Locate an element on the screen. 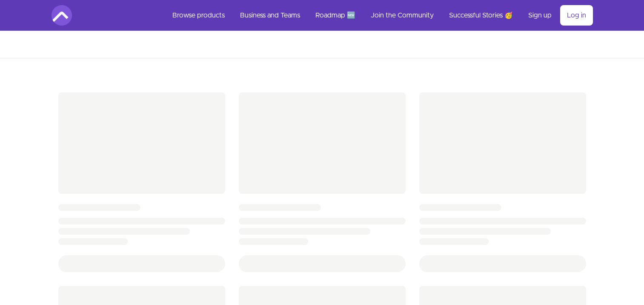 The width and height of the screenshot is (644, 305). a: Business and Teams is located at coordinates (270, 16).